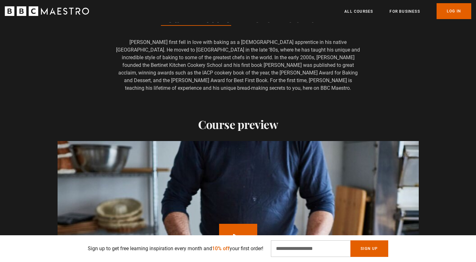 This screenshot has height=262, width=476. Describe the element at coordinates (47, 11) in the screenshot. I see `a: BBC Maestro` at that location.